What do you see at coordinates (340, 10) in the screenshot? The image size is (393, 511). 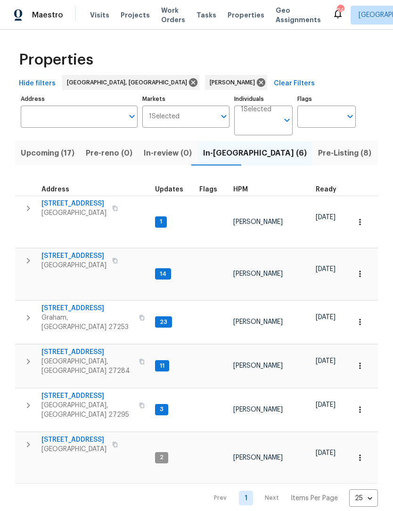 I see `div: 24` at bounding box center [340, 10].